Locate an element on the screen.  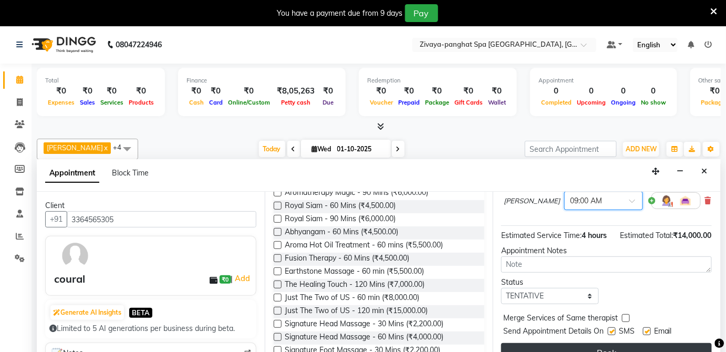
span: +4 is located at coordinates (121, 147).